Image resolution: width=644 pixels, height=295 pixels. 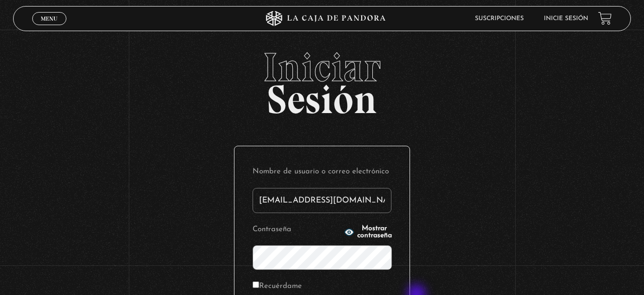 I want to click on h2: Sesión, so click(x=322, y=80).